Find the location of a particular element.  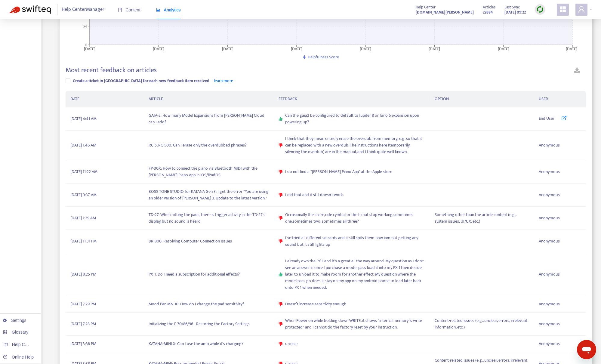

span: user is located at coordinates (582, 9).